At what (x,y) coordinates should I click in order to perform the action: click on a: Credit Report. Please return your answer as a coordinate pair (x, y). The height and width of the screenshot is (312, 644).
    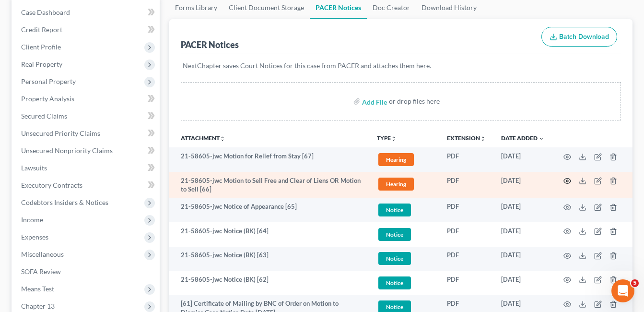
    Looking at the image, I should click on (86, 30).